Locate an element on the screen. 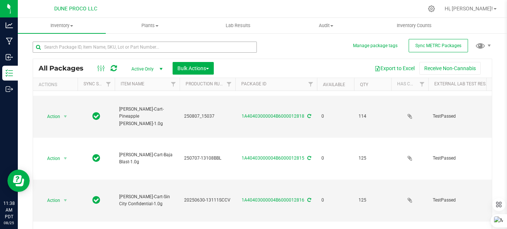 This screenshot has height=229, width=507. a: Item Name is located at coordinates (132, 84).